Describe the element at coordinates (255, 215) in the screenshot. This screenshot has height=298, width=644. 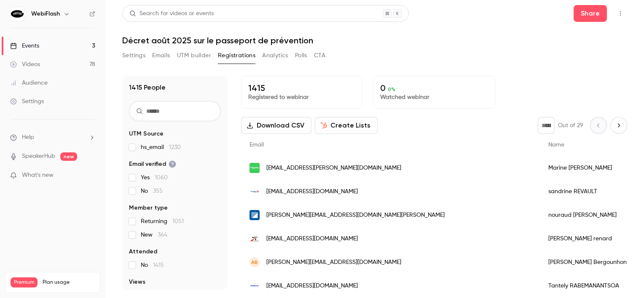
I see `img: agglo-larochelle.fr` at that location.